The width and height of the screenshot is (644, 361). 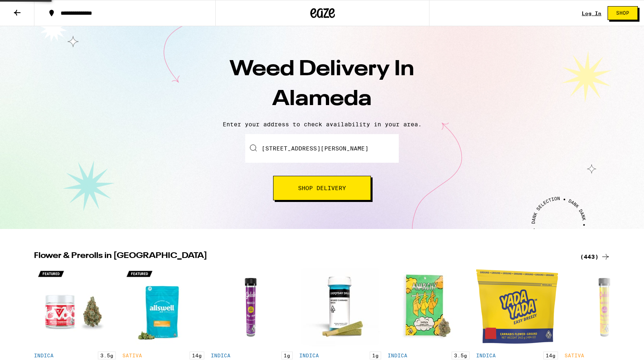 I want to click on a: Log In, so click(x=591, y=13).